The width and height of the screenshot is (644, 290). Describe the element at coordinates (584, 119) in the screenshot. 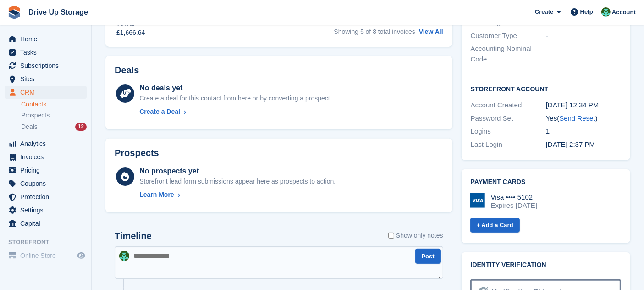

I see `div: Yes` at that location.